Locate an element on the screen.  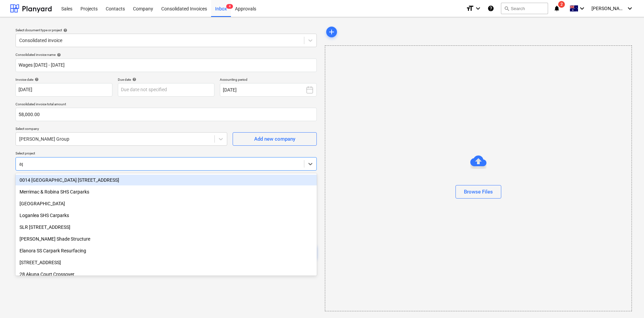
div: SLR 2 Millaroo Drive is located at coordinates (166, 227).